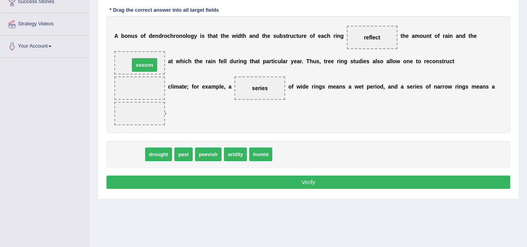 The image size is (527, 247). Describe the element at coordinates (368, 87) in the screenshot. I see `b: p` at that location.